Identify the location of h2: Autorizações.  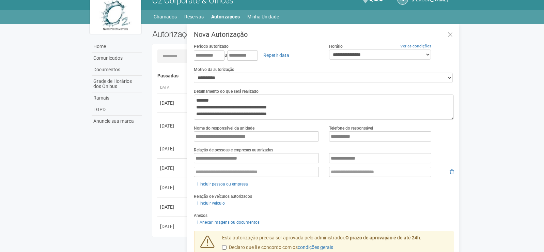
(225, 34).